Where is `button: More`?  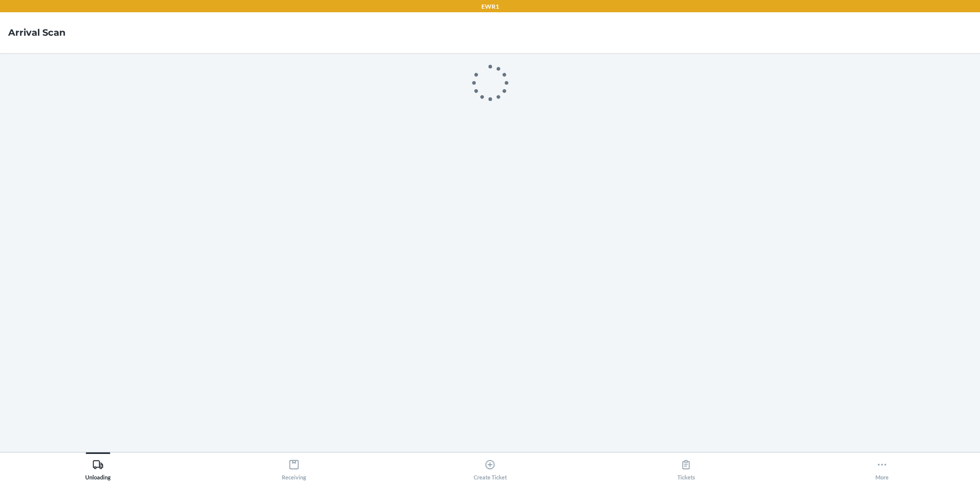 button: More is located at coordinates (882, 467).